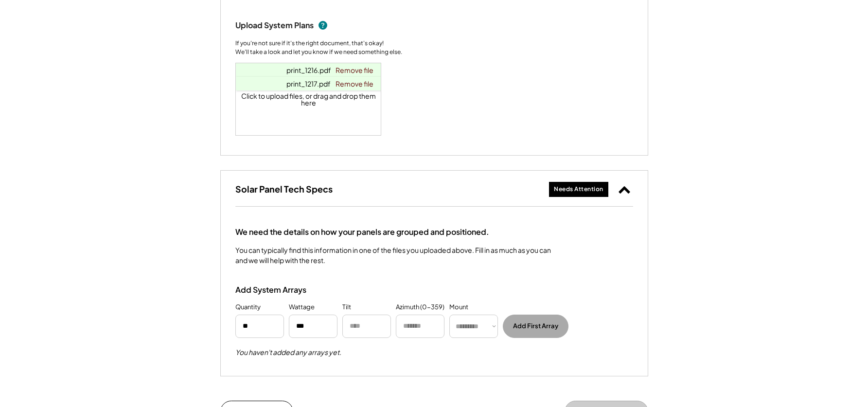  I want to click on button: Add First Array, so click(536, 326).